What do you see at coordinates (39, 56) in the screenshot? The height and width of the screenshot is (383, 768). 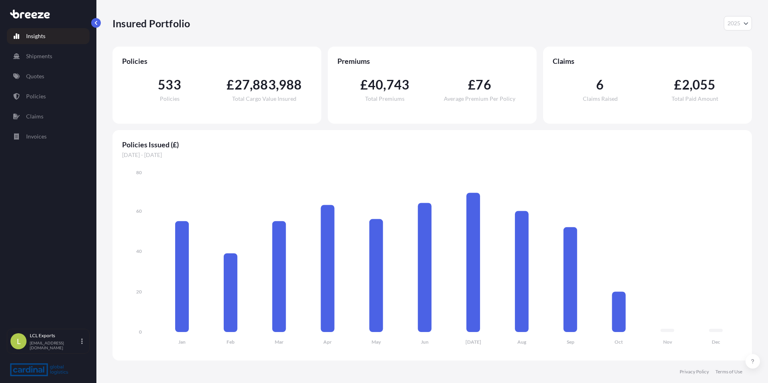 I see `p: Shipments` at bounding box center [39, 56].